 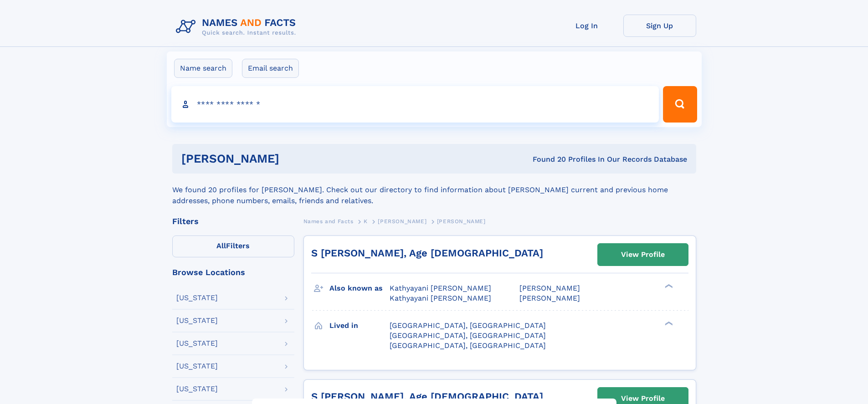 I want to click on label: Email search, so click(x=270, y=69).